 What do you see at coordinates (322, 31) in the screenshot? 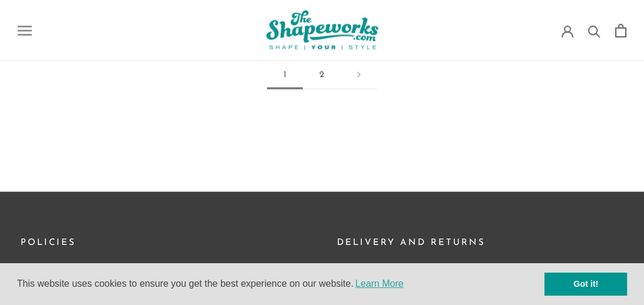
I see `img: The Shapeworks` at bounding box center [322, 31].